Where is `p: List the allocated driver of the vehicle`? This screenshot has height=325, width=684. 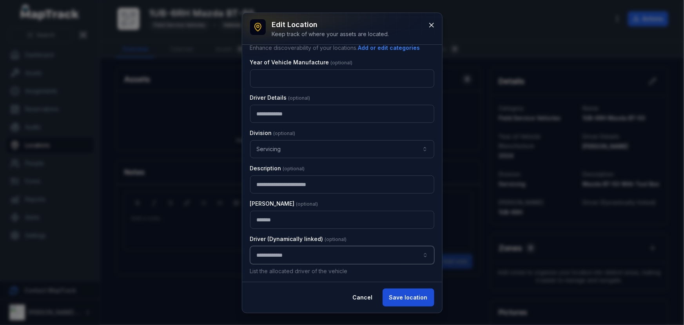
p: List the allocated driver of the vehicle is located at coordinates (342, 271).